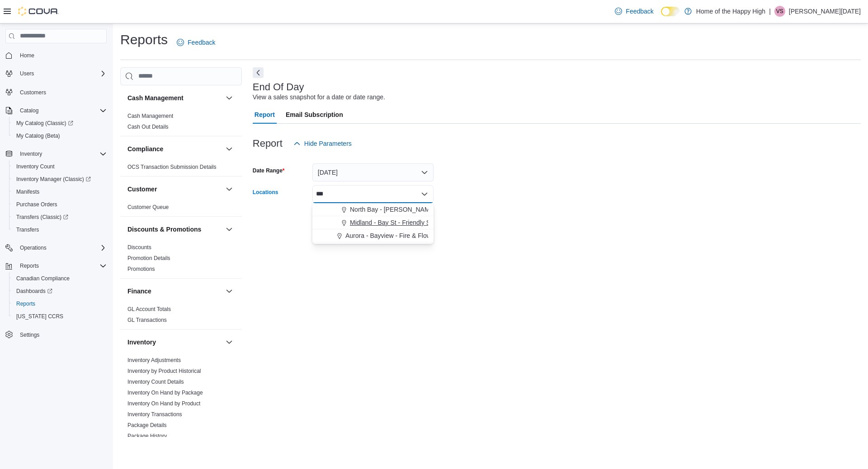 The width and height of the screenshot is (868, 469). I want to click on span: Feedback, so click(639, 11).